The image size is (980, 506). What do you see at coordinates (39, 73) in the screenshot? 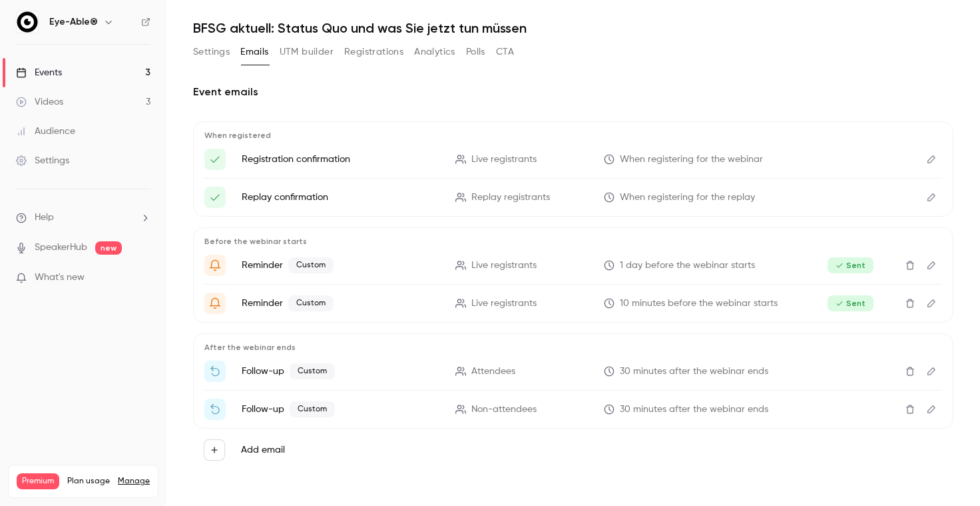
I see `div: Events` at bounding box center [39, 73].